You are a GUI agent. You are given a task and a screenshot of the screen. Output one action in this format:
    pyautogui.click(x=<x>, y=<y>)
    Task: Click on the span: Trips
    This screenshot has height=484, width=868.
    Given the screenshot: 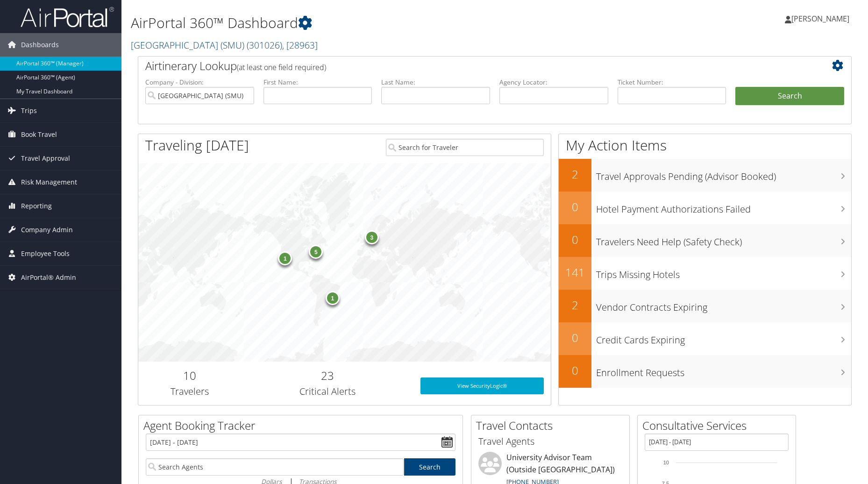 What is the action you would take?
    pyautogui.click(x=29, y=111)
    